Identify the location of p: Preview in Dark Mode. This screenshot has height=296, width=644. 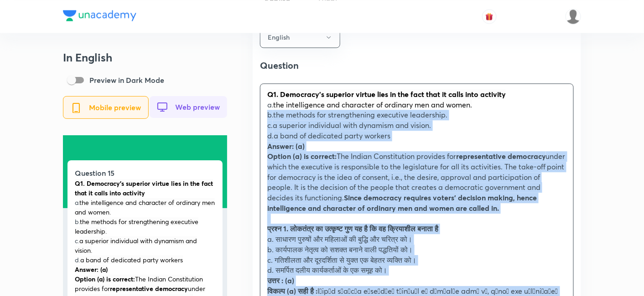
(127, 80).